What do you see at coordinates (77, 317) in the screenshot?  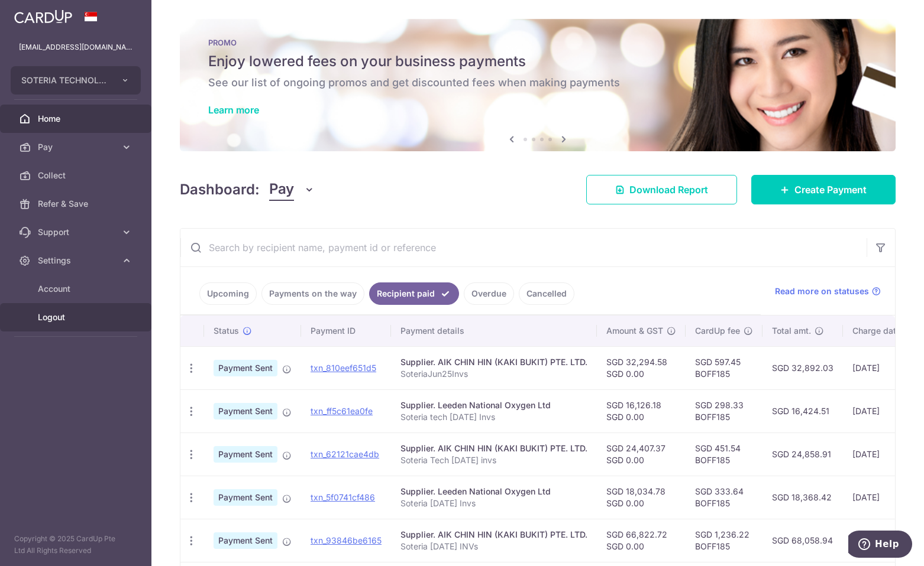 I see `span: Logout` at bounding box center [77, 317].